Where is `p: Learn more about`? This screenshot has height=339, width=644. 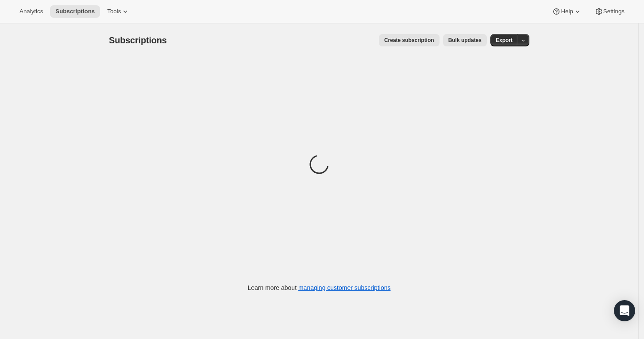 p: Learn more about is located at coordinates (319, 288).